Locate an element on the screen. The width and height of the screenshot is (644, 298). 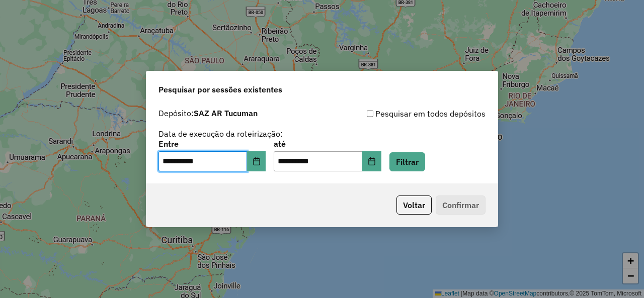
label: Entre is located at coordinates (212, 144).